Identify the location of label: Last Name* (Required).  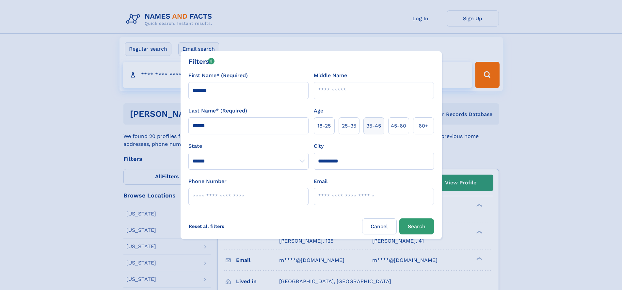
(218, 111).